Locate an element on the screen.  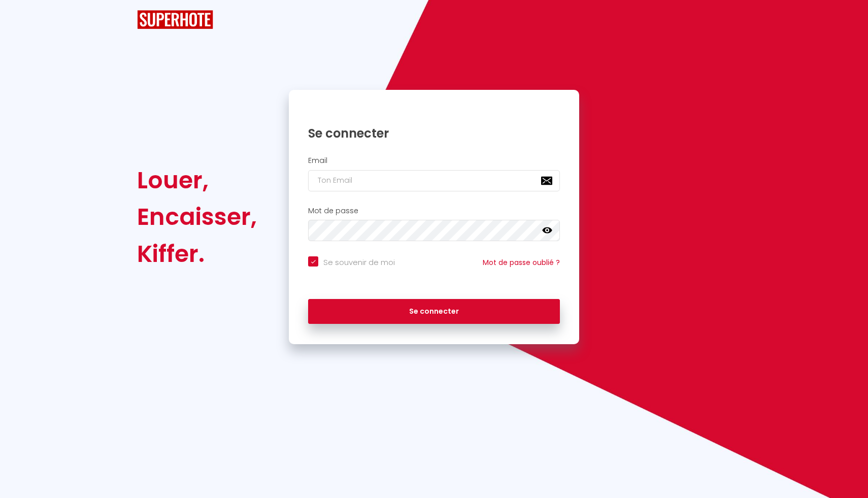
h2: Email is located at coordinates (434, 161).